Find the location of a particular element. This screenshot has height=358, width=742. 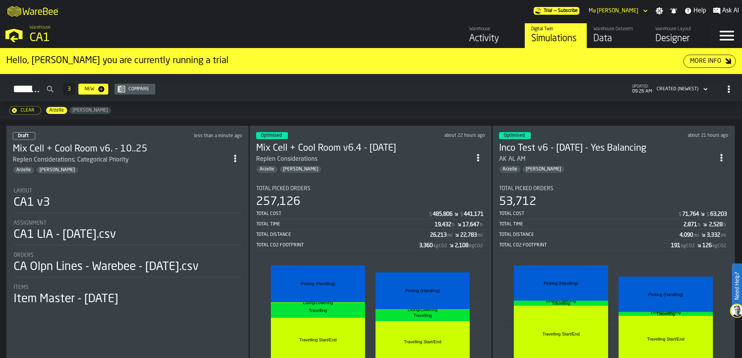

span: Optimised is located at coordinates (271, 136).